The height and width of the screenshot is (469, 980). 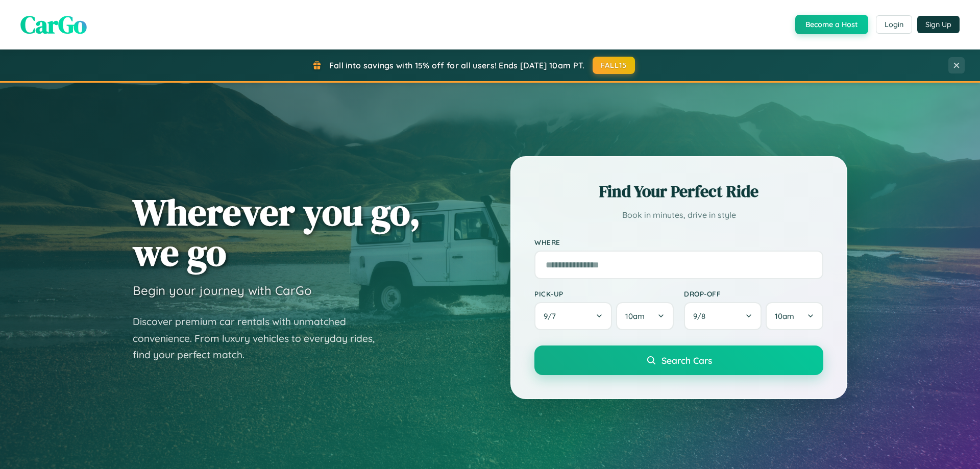 What do you see at coordinates (260, 338) in the screenshot?
I see `p: Discover premium car rentals with unmatched convenience. From luxury vehicles to everyday rides, ...` at bounding box center [260, 338].